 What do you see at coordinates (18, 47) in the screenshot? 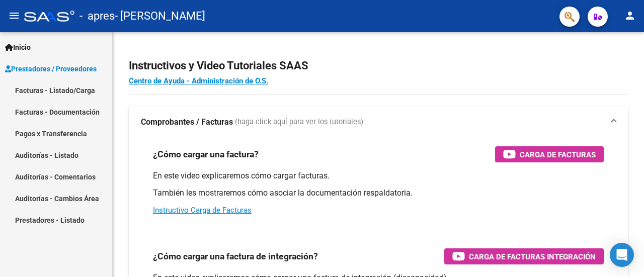
I see `span: Inicio` at bounding box center [18, 47].